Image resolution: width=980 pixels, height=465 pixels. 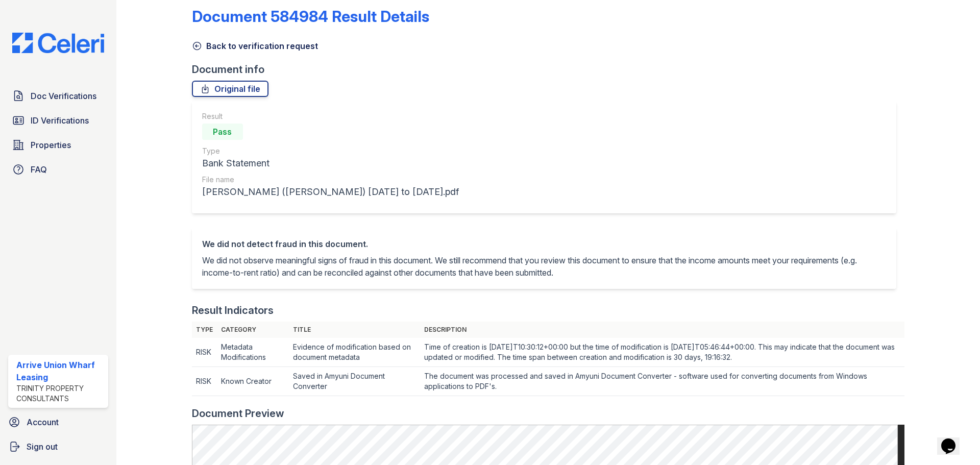 I want to click on span: Properties, so click(x=50, y=145).